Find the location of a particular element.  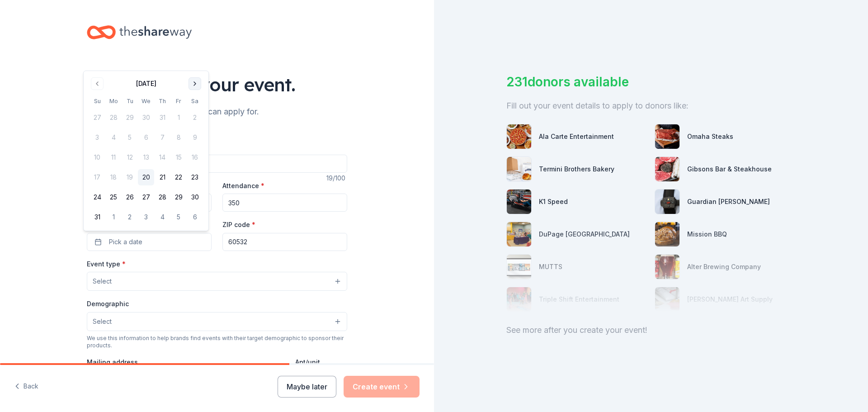

label: ZIP code is located at coordinates (239, 224).